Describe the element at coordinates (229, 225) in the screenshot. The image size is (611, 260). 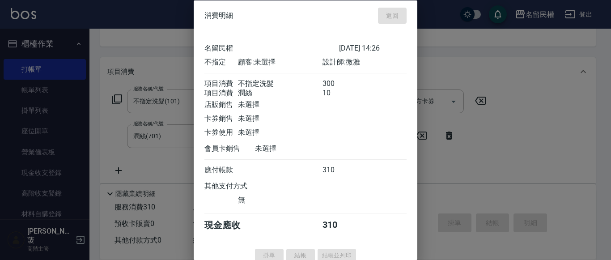
I see `div: 現金應收` at that location.